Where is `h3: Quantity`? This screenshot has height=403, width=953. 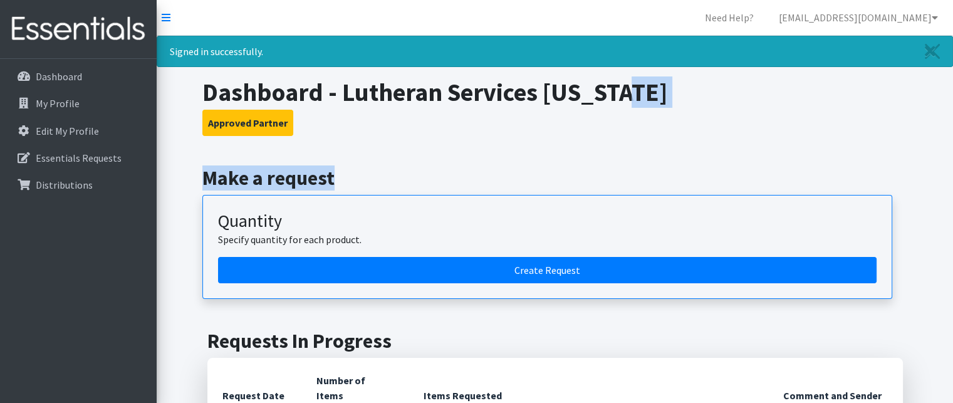 h3: Quantity is located at coordinates (547, 221).